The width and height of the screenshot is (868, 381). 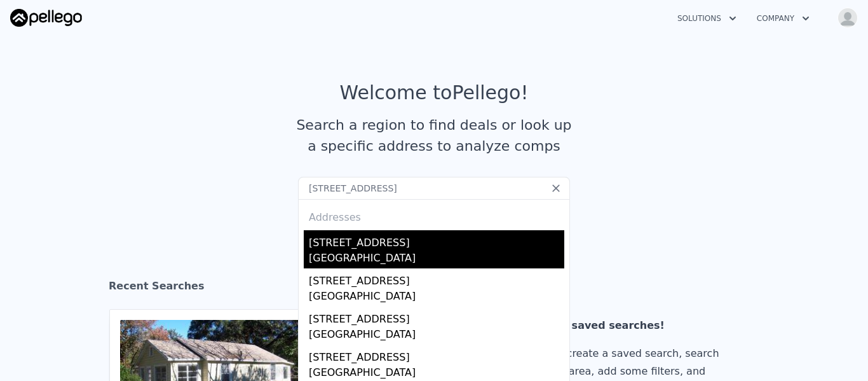 I want to click on div: Addresses, so click(x=434, y=215).